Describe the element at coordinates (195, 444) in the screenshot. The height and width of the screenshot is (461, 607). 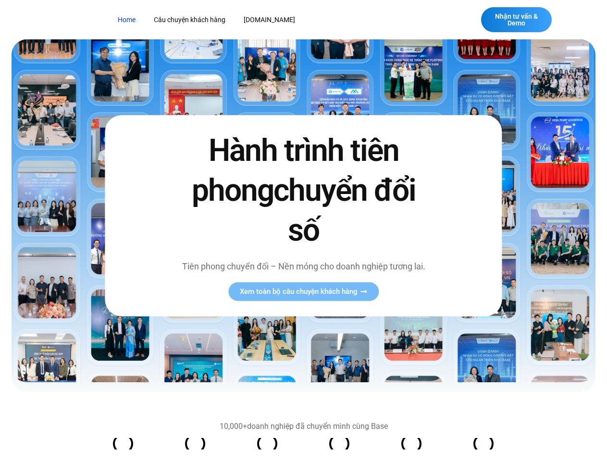
I see `div: 2 trên 14` at that location.